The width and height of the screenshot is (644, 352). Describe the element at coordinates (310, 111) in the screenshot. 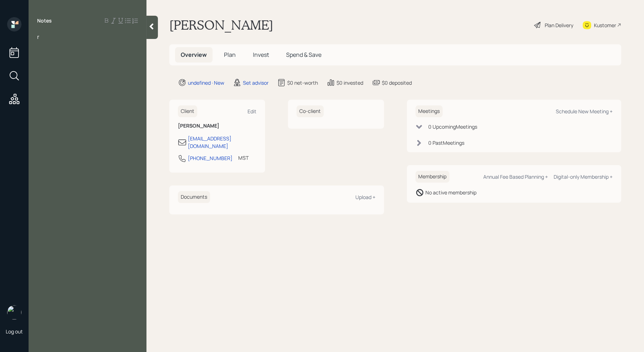

I see `h6: Co-client` at that location.